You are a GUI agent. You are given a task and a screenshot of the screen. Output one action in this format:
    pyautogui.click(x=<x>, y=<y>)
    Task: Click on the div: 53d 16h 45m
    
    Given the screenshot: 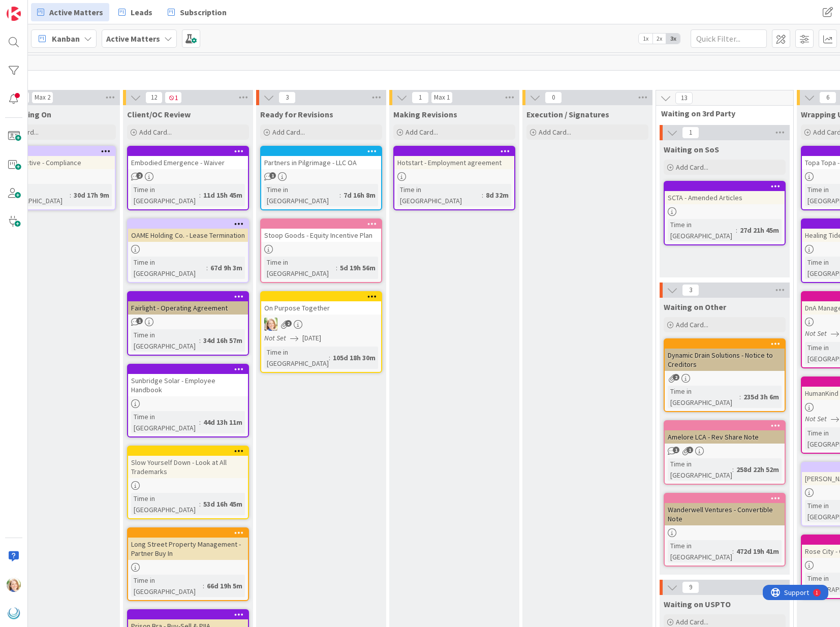 What is the action you would take?
    pyautogui.click(x=223, y=504)
    